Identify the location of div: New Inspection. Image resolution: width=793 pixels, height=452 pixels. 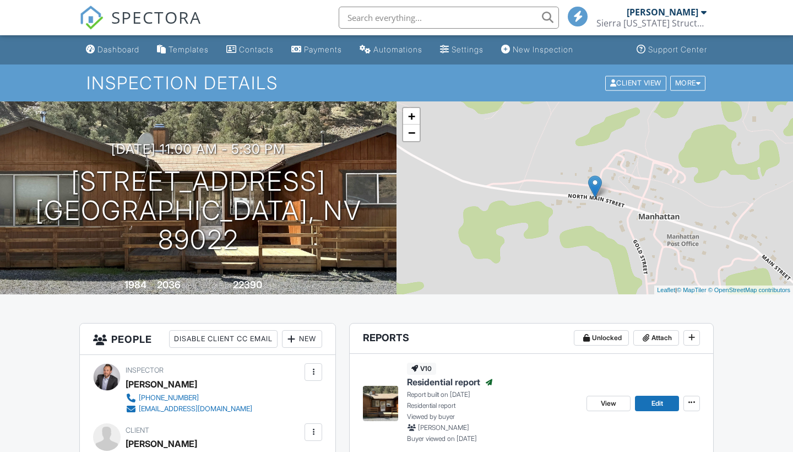
(543, 49).